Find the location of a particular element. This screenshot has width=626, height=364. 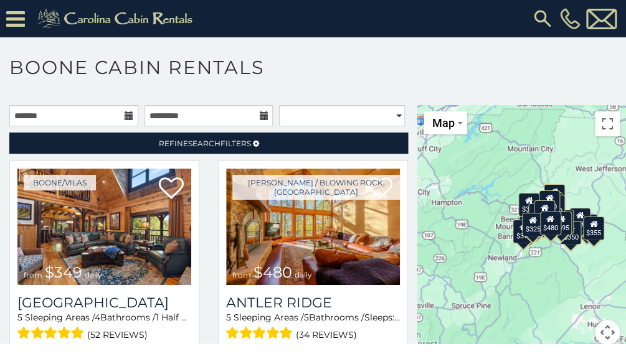

img: Antler Ridge is located at coordinates (313, 226).